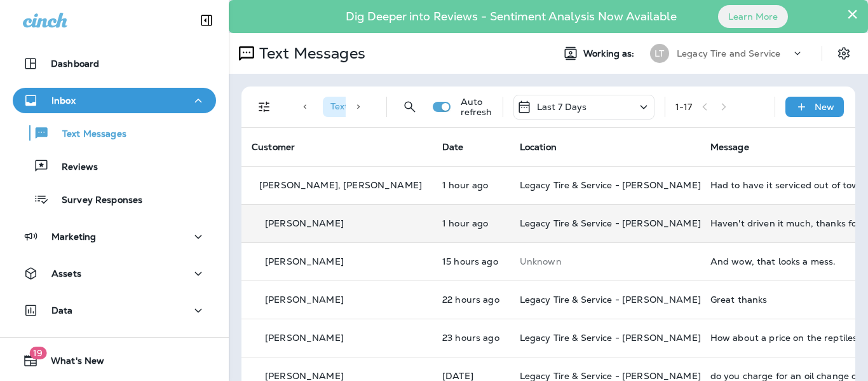  What do you see at coordinates (471, 375) in the screenshot?
I see `p: Oct 5, 2025 01:19 PM` at bounding box center [471, 375].